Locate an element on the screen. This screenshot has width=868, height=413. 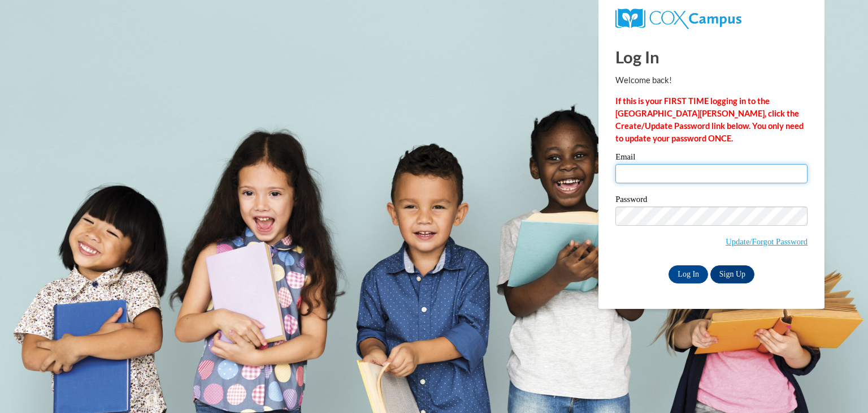
input: Log In is located at coordinates (689, 274).